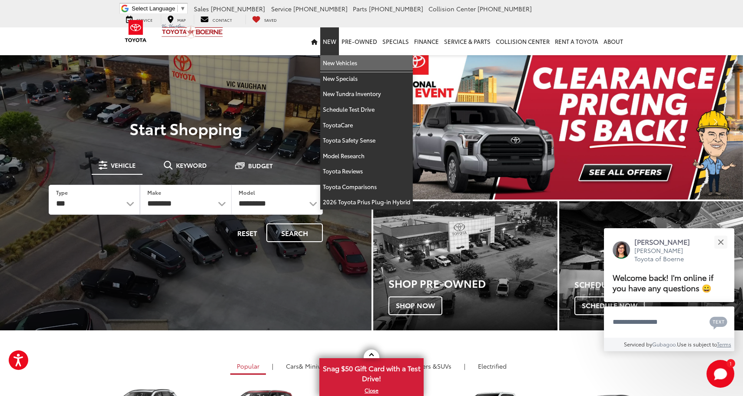  Describe the element at coordinates (724, 344) in the screenshot. I see `a: Terms` at that location.